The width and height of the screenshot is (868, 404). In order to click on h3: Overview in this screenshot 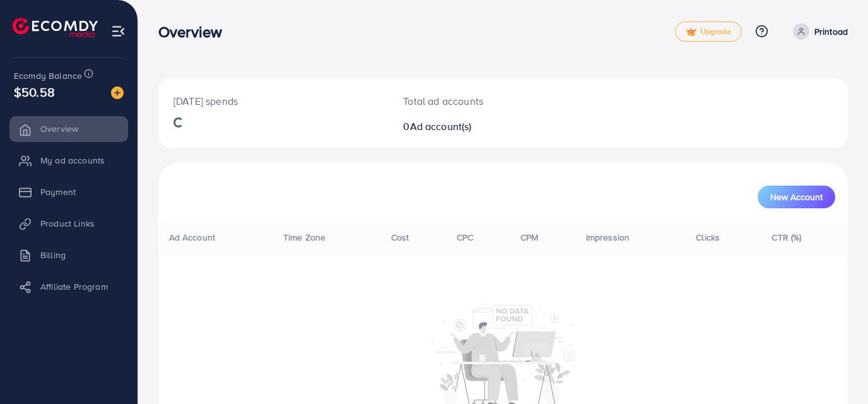, I will do `click(195, 32)`.